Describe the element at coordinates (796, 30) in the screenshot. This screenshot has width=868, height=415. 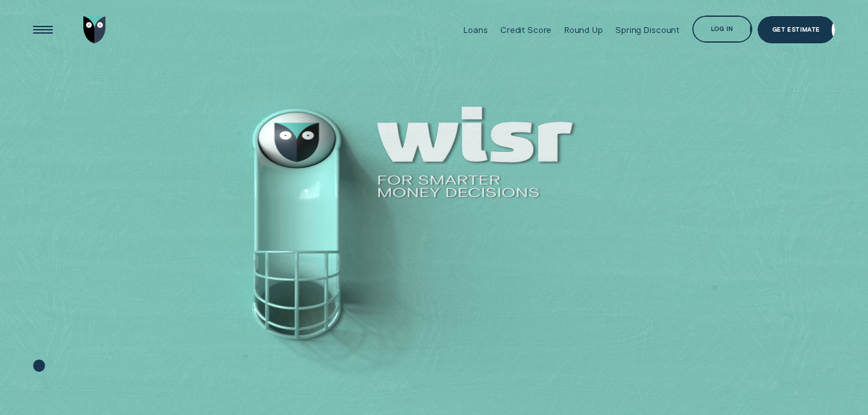
I see `a: Get Estimate` at that location.